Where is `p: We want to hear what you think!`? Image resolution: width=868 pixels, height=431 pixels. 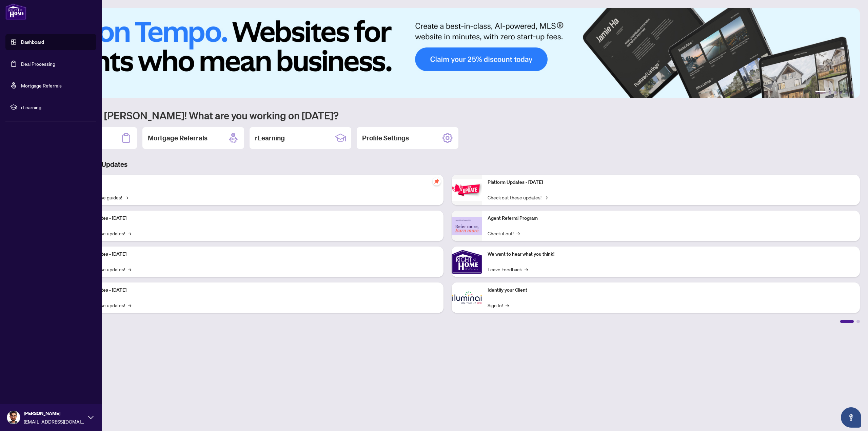
p: We want to hear what you think! is located at coordinates (671, 254).